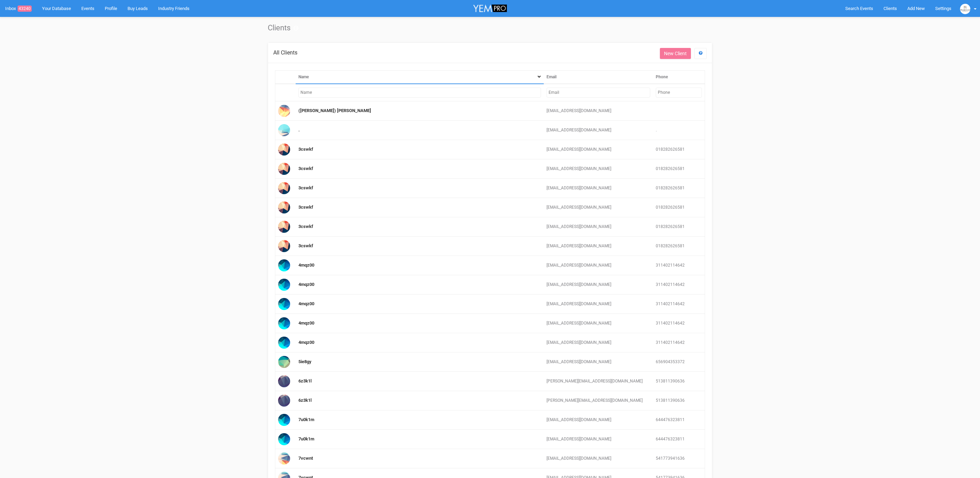 The image size is (980, 478). Describe the element at coordinates (890, 8) in the screenshot. I see `span: Clients` at that location.